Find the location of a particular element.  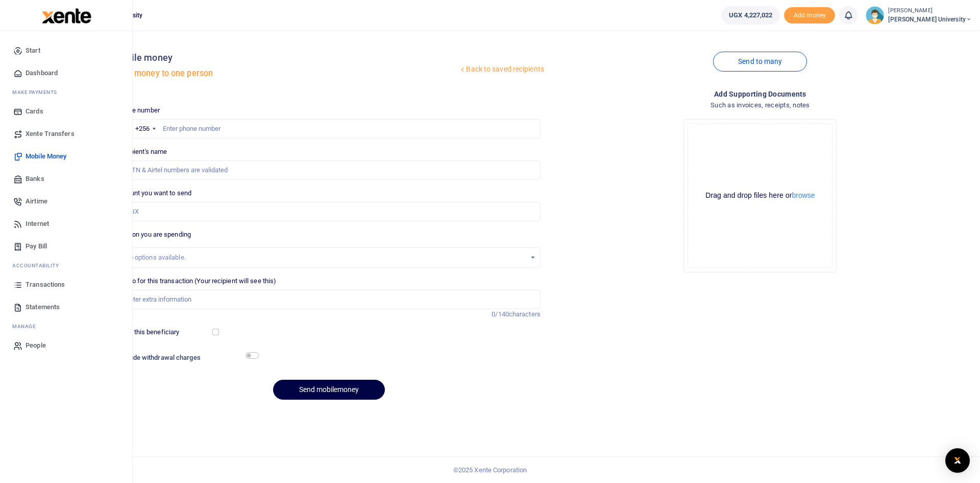

span: characters is located at coordinates (525, 313).